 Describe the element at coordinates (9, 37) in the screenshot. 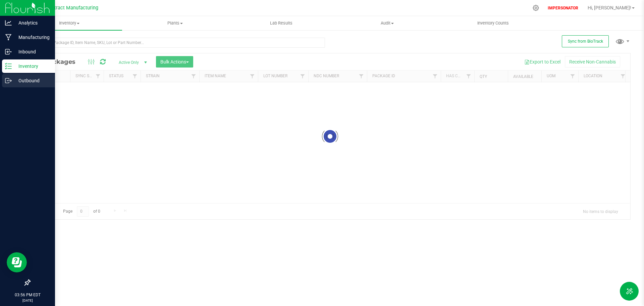

I see `inline-svg: Manufacturing` at that location.